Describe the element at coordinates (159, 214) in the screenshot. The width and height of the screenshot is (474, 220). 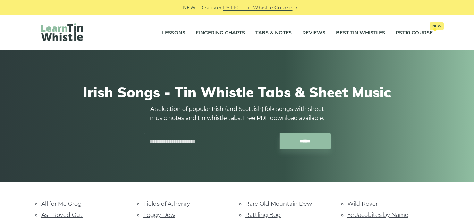
I see `a: Foggy Dew` at that location.